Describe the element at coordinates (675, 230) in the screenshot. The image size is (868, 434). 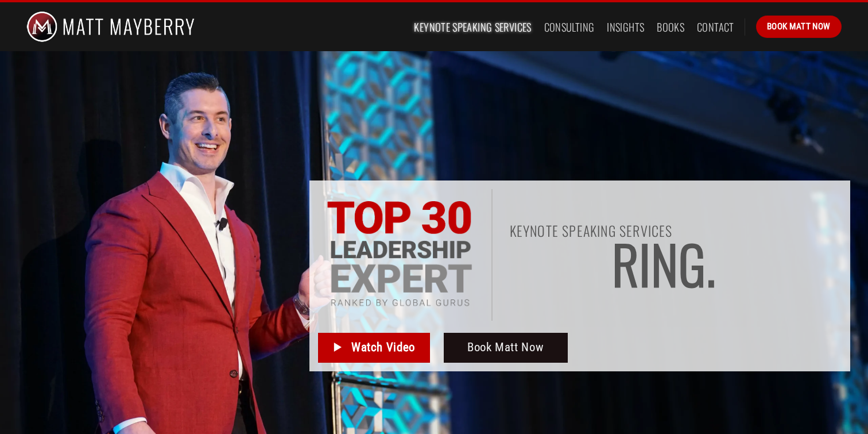
I see `h1: Keynote Speaking Services` at that location.